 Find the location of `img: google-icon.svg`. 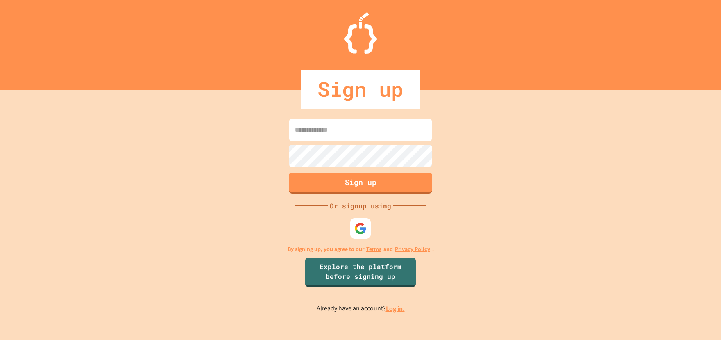

img: google-icon.svg is located at coordinates (360, 228).